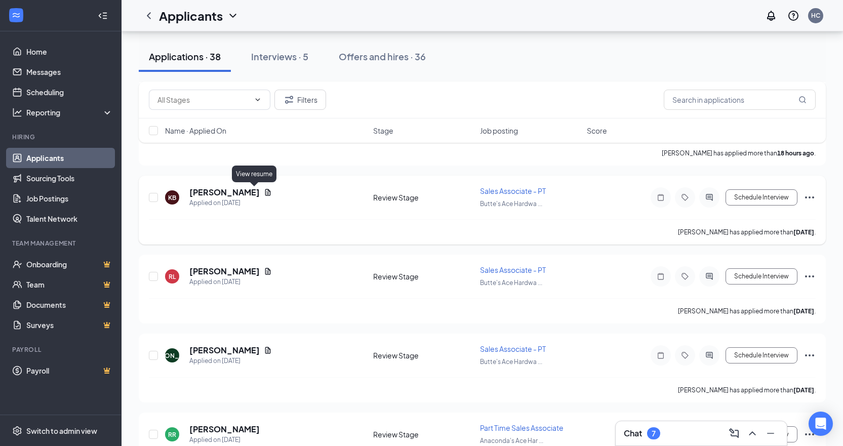  What do you see at coordinates (512, 441) in the screenshot?
I see `span: Anaconda's Ace Har ...` at bounding box center [512, 441].